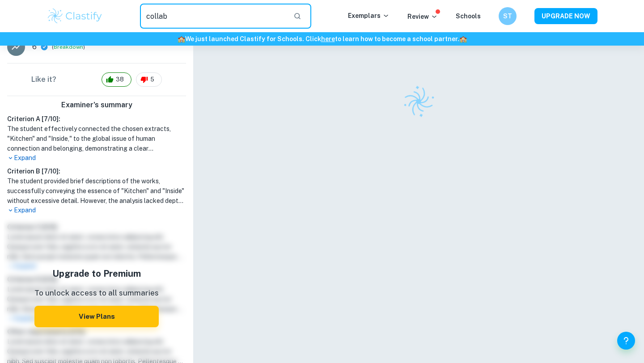  What do you see at coordinates (96, 171) in the screenshot?
I see `h6: Criterion B [ 7 / 10 ]:` at bounding box center [96, 171].